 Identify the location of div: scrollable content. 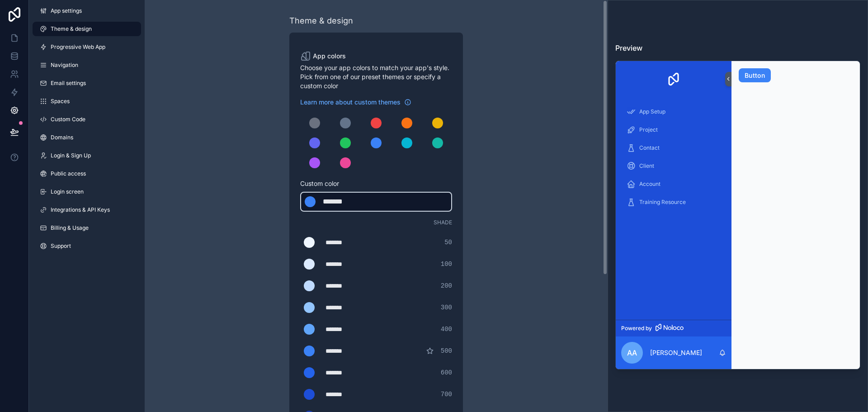
(674, 209).